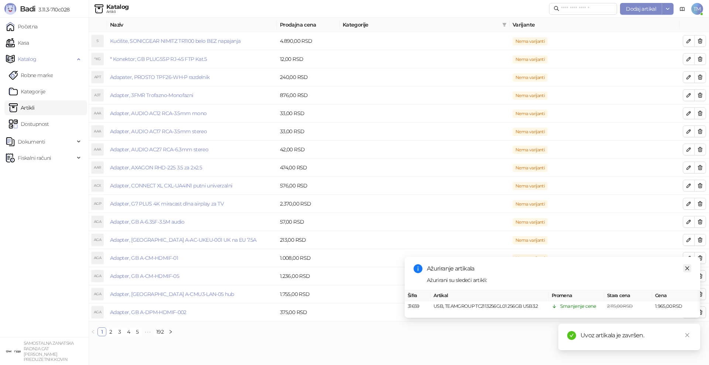  What do you see at coordinates (192, 41) in the screenshot?
I see `td: Kućište, SONICGEAR NIMITZ TR1100 belo BEZ napajanja` at bounding box center [192, 41].